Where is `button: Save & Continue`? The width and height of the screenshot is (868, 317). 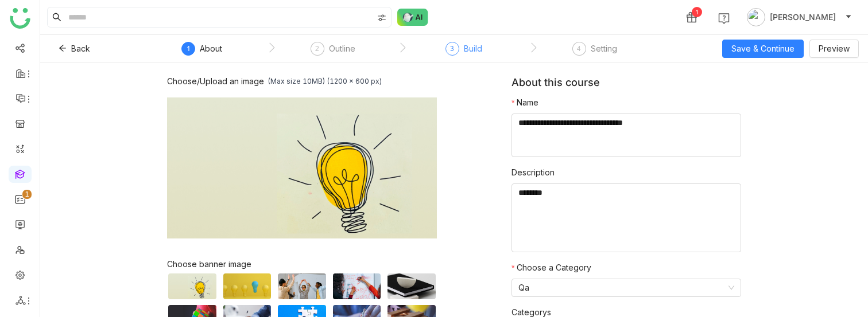 button: Save & Continue is located at coordinates (763, 49).